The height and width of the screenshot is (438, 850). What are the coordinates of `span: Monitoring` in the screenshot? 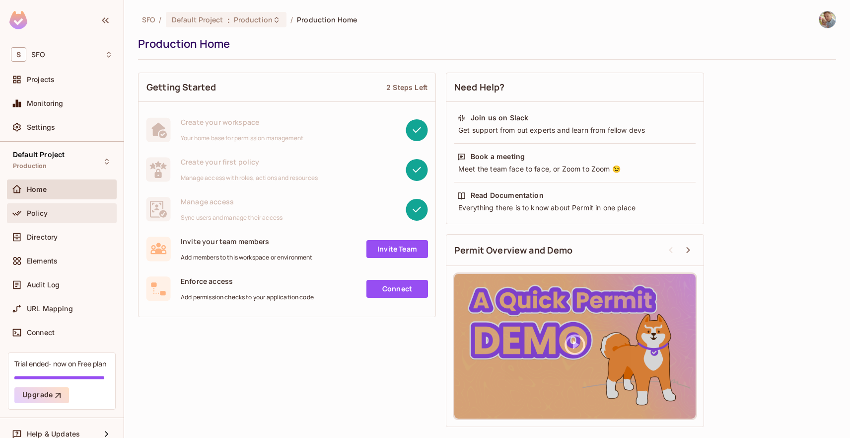 It's located at (45, 103).